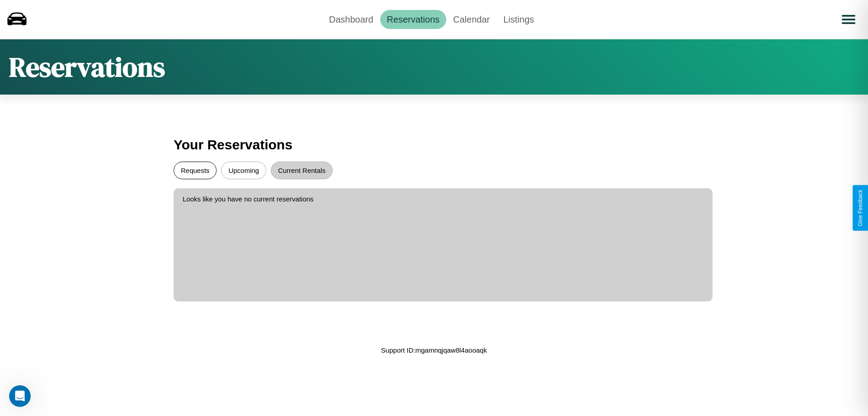 The width and height of the screenshot is (868, 416). I want to click on a: Reservations, so click(413, 20).